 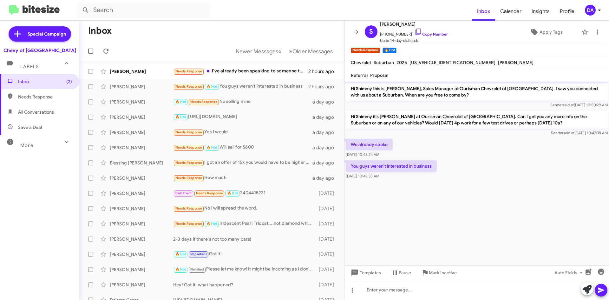 What do you see at coordinates (568, 105) in the screenshot?
I see `span: said at` at bounding box center [568, 105].